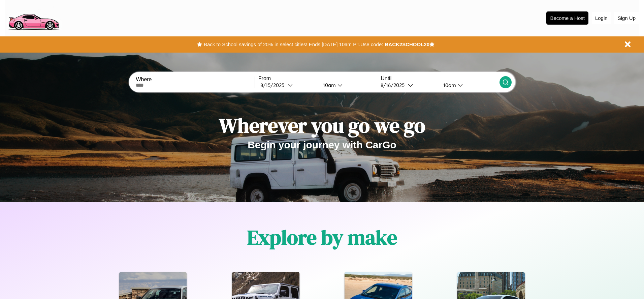  What do you see at coordinates (394, 85) in the screenshot?
I see `div: 8 / 16 / 2025` at bounding box center [394, 85].